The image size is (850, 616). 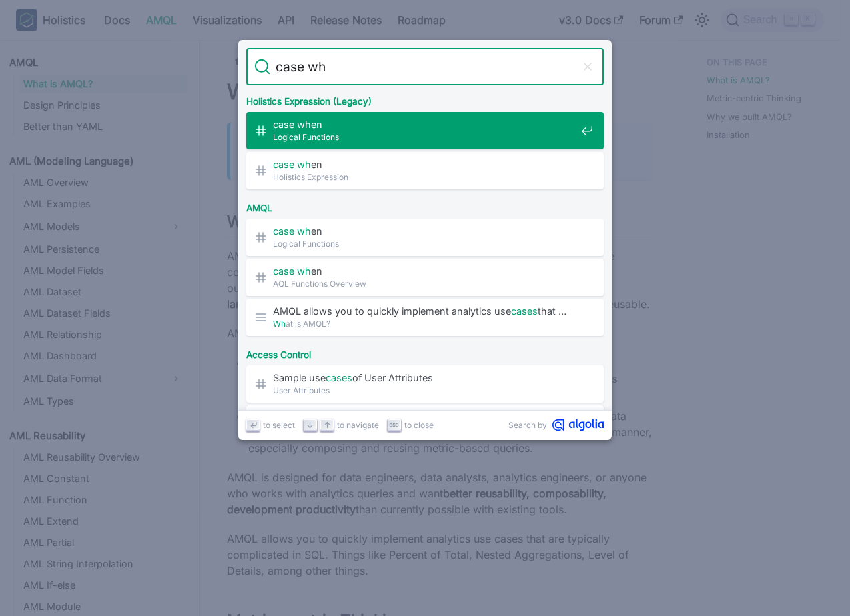 What do you see at coordinates (425, 317) in the screenshot?
I see `a: AMQL allows you to quickly implement analytics usecasesthat …What is AMQL?` at bounding box center [425, 317].